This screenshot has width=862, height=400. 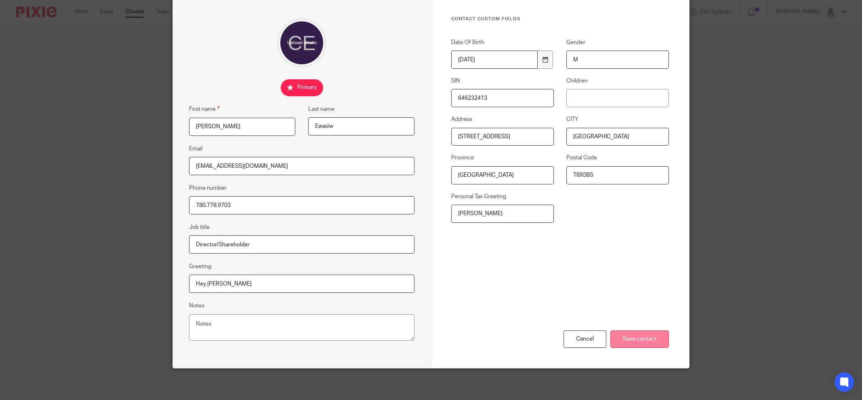 I want to click on label: Postal Code, so click(x=618, y=158).